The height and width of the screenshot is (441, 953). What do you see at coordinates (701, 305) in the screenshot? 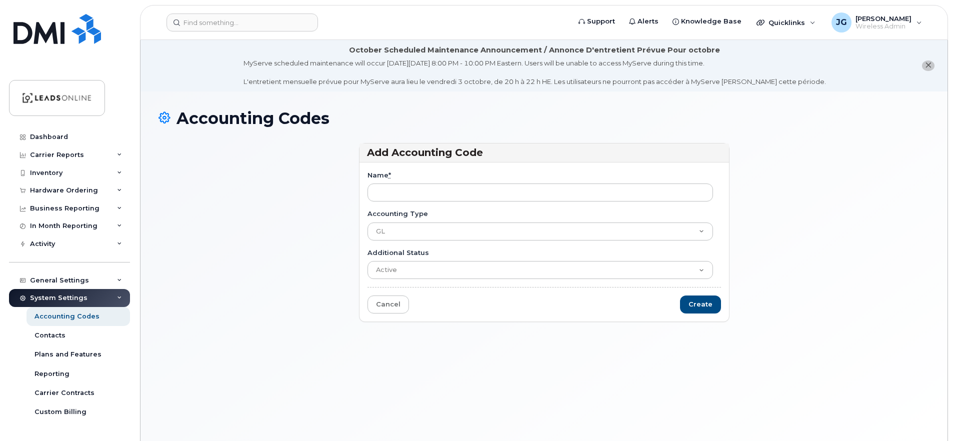
I see `input: Create` at bounding box center [701, 305].